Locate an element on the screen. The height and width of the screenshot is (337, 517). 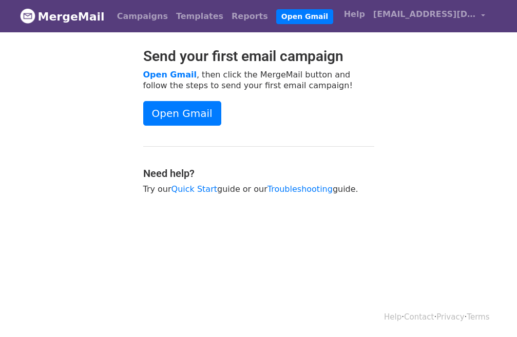
div: Chat Widget is located at coordinates (491, 312).